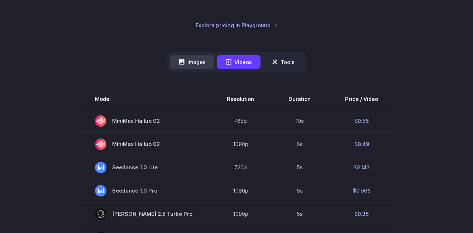 This screenshot has height=233, width=473. Describe the element at coordinates (362, 191) in the screenshot. I see `td: $0.565` at that location.